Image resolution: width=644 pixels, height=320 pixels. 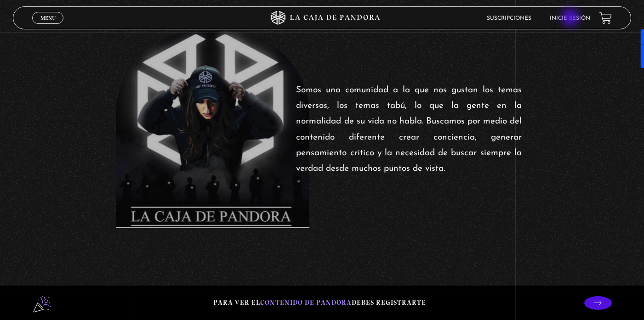 I want to click on span: Cerrar, so click(x=48, y=26).